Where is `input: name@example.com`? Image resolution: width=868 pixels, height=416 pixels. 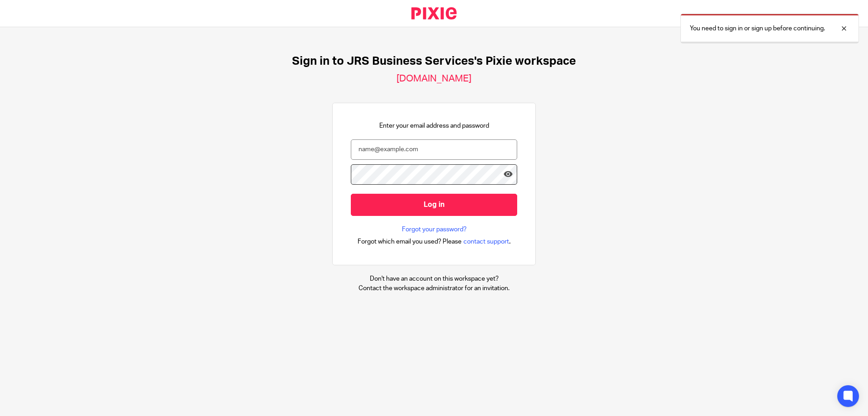 input: name@example.com is located at coordinates (434, 150).